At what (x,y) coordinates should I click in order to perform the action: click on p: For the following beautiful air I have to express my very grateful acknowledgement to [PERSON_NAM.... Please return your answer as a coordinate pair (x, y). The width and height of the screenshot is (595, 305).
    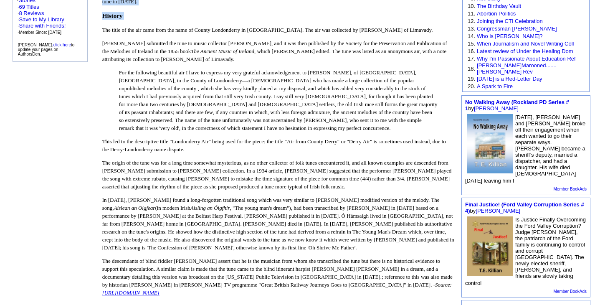
    Looking at the image, I should click on (279, 100).